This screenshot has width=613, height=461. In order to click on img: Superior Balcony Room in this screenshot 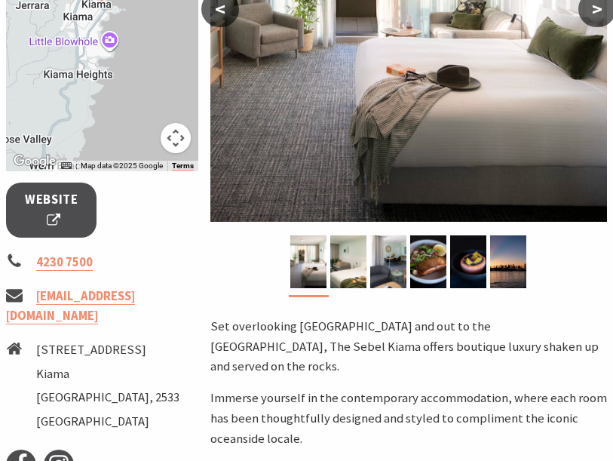, I will do `click(348, 262)`.